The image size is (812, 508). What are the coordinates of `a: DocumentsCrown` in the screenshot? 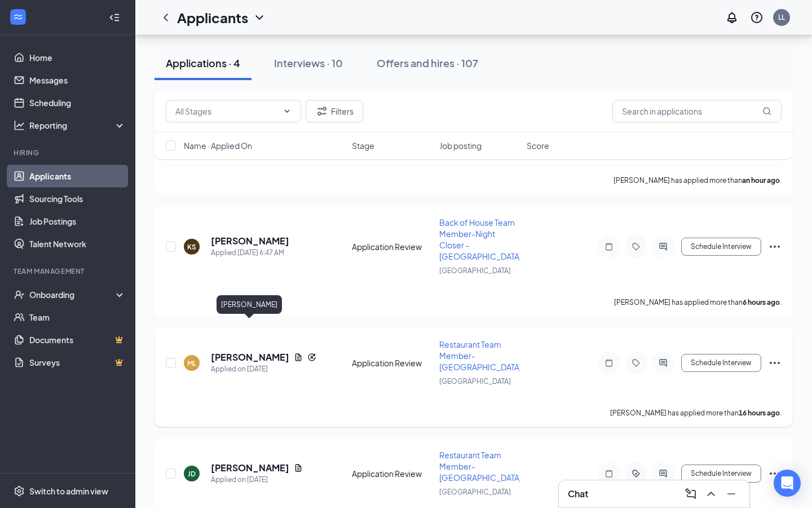 It's located at (77, 340).